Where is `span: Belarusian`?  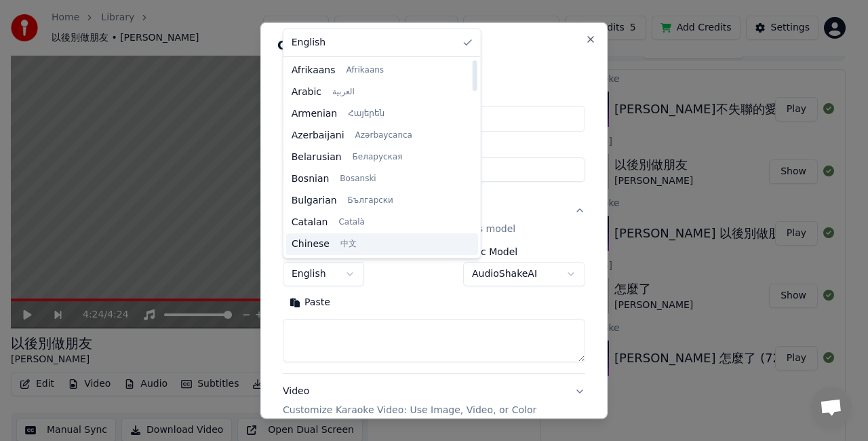
span: Belarusian is located at coordinates (316, 158).